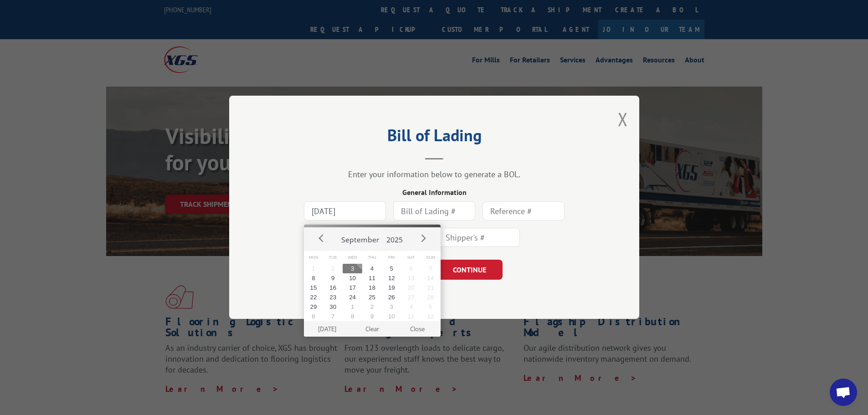  I want to click on button: 30, so click(333, 307).